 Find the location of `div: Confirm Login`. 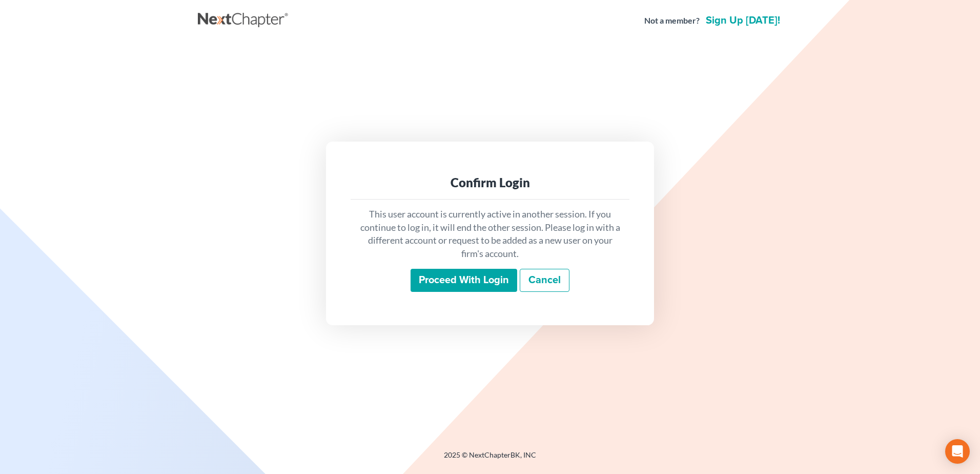

div: Confirm Login is located at coordinates (490, 182).